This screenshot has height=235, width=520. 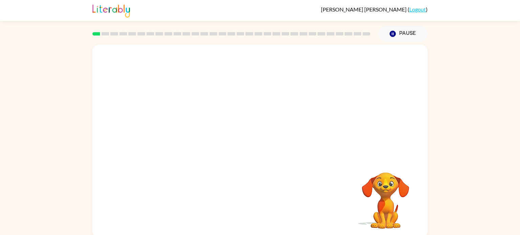 I want to click on button: Pause, so click(x=403, y=34).